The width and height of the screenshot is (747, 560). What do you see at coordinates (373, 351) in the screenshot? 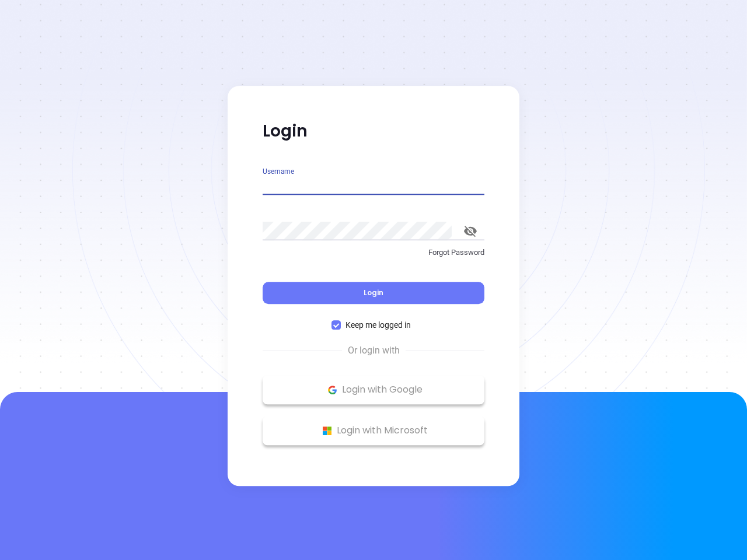
I see `span: Or login with` at bounding box center [373, 351].